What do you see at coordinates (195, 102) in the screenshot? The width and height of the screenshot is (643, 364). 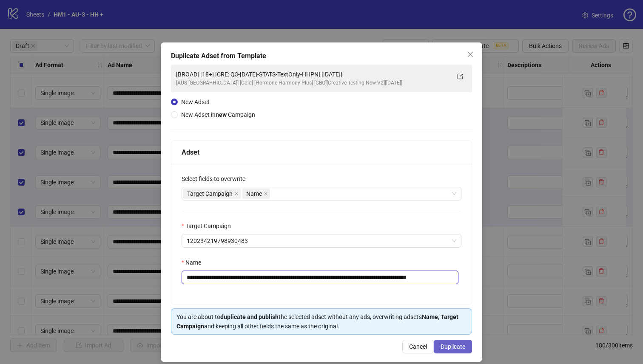 I see `span: New Adset` at bounding box center [195, 102].